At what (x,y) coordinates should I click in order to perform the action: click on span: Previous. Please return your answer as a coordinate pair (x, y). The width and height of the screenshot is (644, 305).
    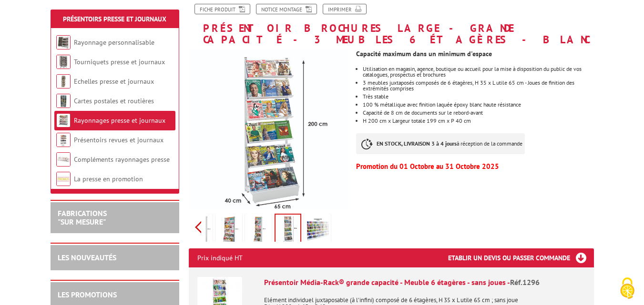
    Looking at the image, I should click on (198, 227).